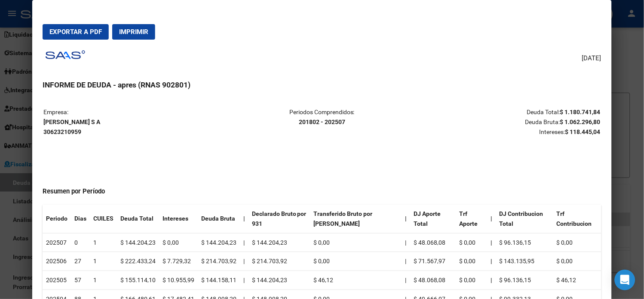 The width and height of the screenshot is (644, 299). What do you see at coordinates (508, 122) in the screenshot?
I see `p: Deuda Total: Deuda Bruta: Intereses:` at bounding box center [508, 122].